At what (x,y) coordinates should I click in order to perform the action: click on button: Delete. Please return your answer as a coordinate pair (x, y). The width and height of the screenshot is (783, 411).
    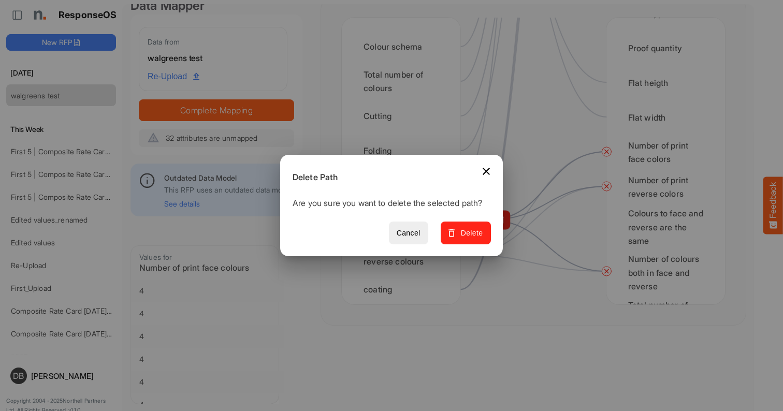
    Looking at the image, I should click on (465, 233).